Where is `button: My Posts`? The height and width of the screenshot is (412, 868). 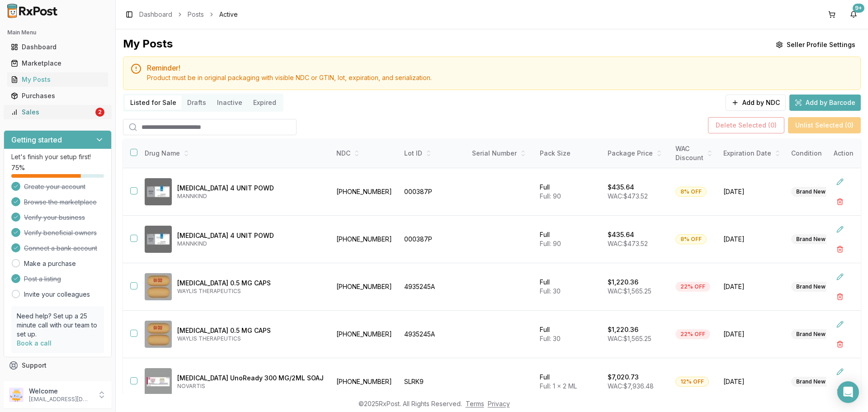
button: My Posts is located at coordinates (58, 80).